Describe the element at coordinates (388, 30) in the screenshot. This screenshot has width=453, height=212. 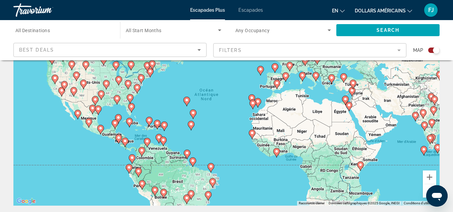
I see `button: Search` at that location.